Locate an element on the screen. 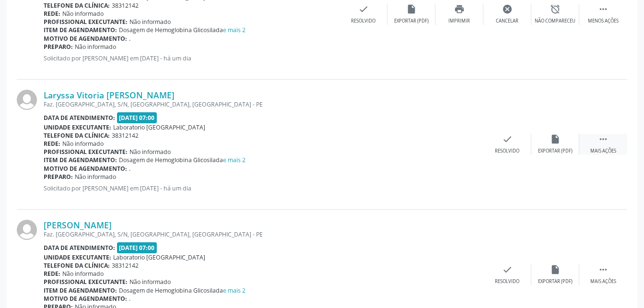 Image resolution: width=644 pixels, height=308 pixels. i: alarm_off is located at coordinates (555, 9).